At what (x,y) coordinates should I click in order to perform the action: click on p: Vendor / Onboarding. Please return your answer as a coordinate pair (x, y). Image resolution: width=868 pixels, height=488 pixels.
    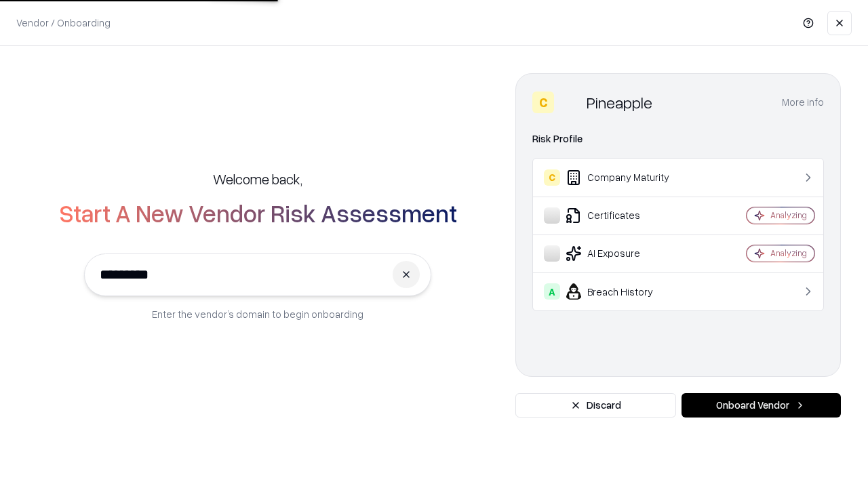
    Looking at the image, I should click on (63, 23).